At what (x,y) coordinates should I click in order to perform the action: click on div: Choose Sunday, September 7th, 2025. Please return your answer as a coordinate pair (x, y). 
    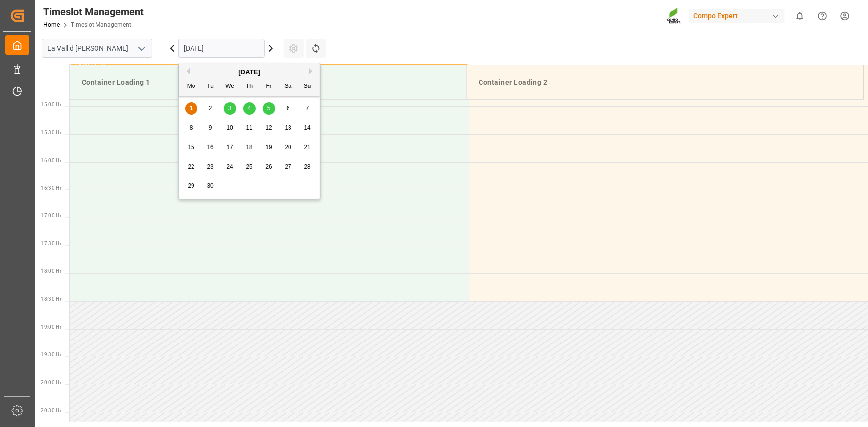
    Looking at the image, I should click on (307, 109).